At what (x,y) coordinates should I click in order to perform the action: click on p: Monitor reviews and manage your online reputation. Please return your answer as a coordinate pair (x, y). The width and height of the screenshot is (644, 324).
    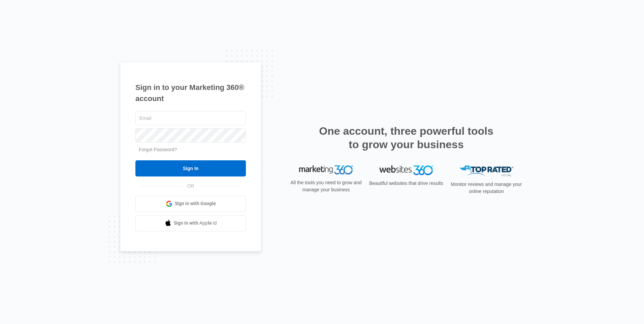
    Looking at the image, I should click on (486, 188).